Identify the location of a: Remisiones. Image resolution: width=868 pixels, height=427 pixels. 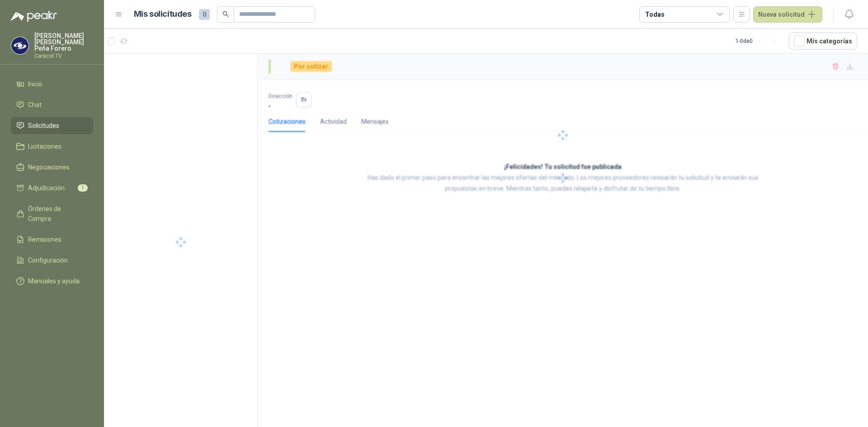
(52, 239).